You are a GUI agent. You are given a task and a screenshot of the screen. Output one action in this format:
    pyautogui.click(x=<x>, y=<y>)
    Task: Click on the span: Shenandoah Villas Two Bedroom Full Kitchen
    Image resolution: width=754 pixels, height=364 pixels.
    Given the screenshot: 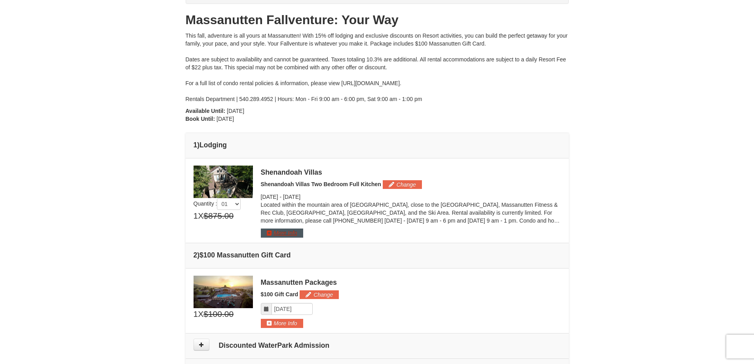 What is the action you would take?
    pyautogui.click(x=321, y=184)
    